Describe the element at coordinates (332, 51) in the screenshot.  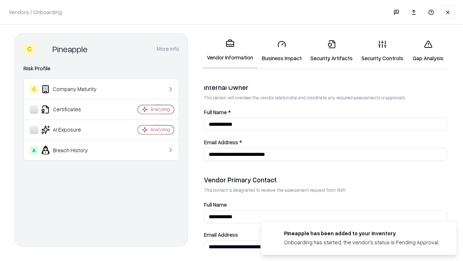
I see `a: Security Artifacts` at that location.